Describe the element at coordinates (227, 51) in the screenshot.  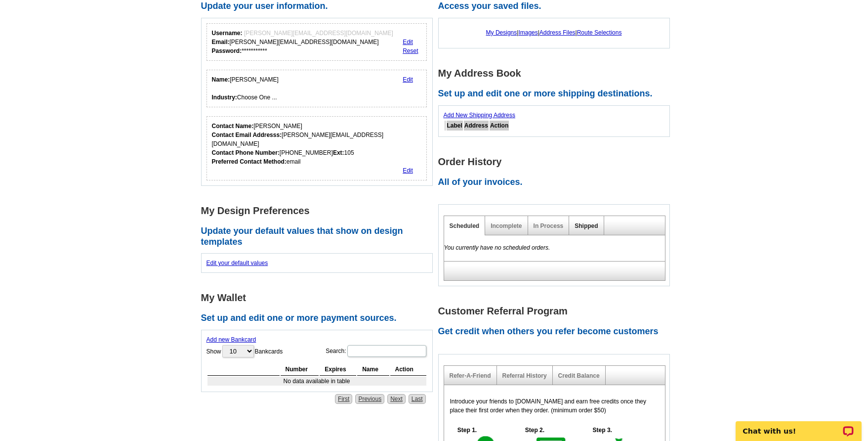
I see `strong: Password:` at that location.